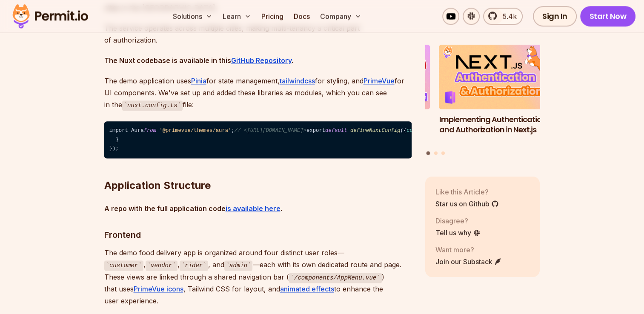 The image size is (644, 314). Describe the element at coordinates (372, 96) in the screenshot. I see `li: 3 of 3` at that location.